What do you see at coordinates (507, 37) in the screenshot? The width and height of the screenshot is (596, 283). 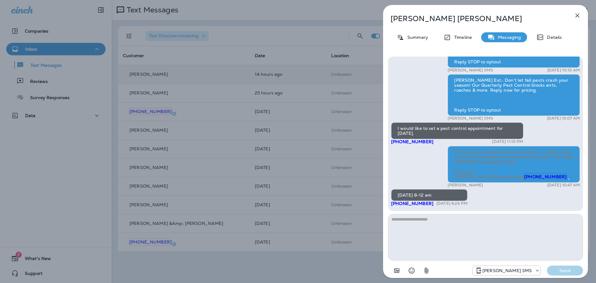 I see `p: Messaging` at bounding box center [507, 37].